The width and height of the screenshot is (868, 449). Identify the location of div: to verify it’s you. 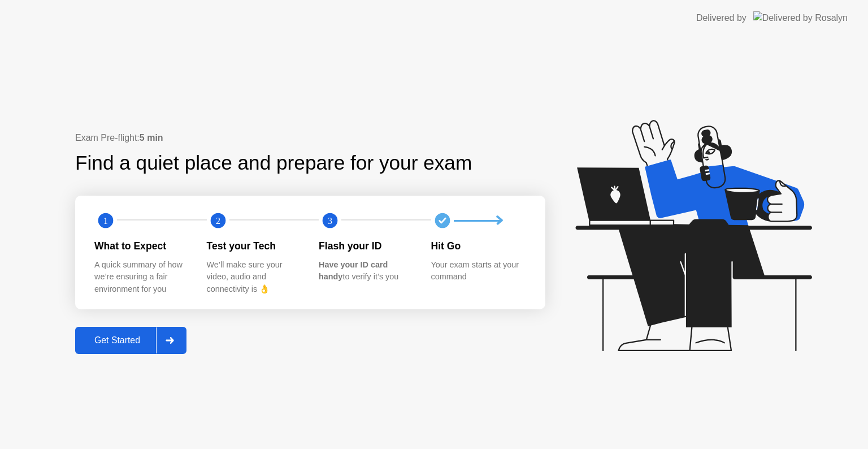
(366, 271).